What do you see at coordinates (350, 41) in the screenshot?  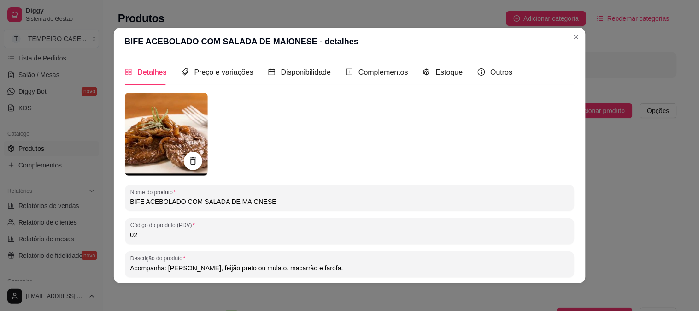 I see `header: BIFE ACEBOLADO COM SALADA DE MAIONESE - detalhes` at bounding box center [350, 41].